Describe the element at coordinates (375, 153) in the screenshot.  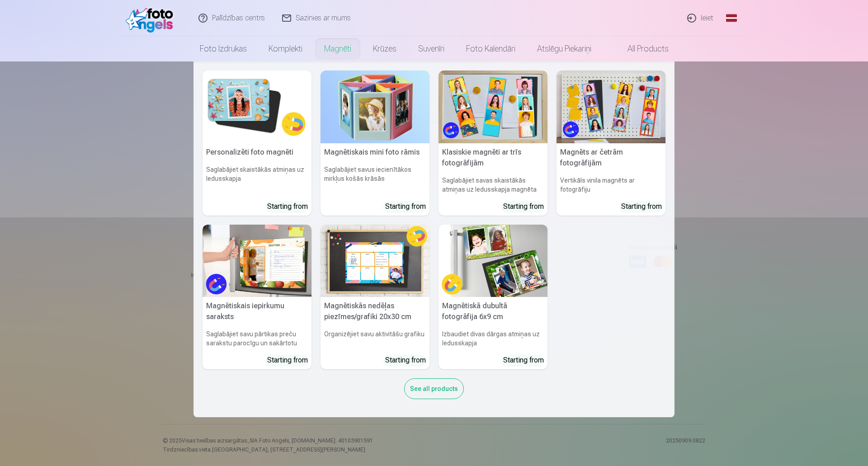
I see `h5: Magnētiskais mini foto rāmis` at that location.